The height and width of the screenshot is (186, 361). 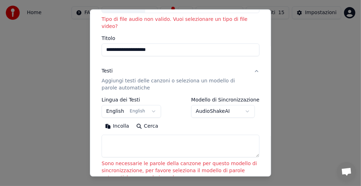 I want to click on p: Sono necessarie le parole della canzone per questo modello di sincronizzazione, per favore selezi..., so click(x=181, y=171).